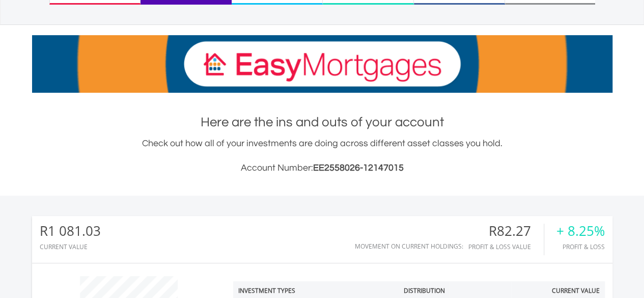 The image size is (644, 298). Describe the element at coordinates (409, 246) in the screenshot. I see `div: Movement on Current Holdings:` at that location.